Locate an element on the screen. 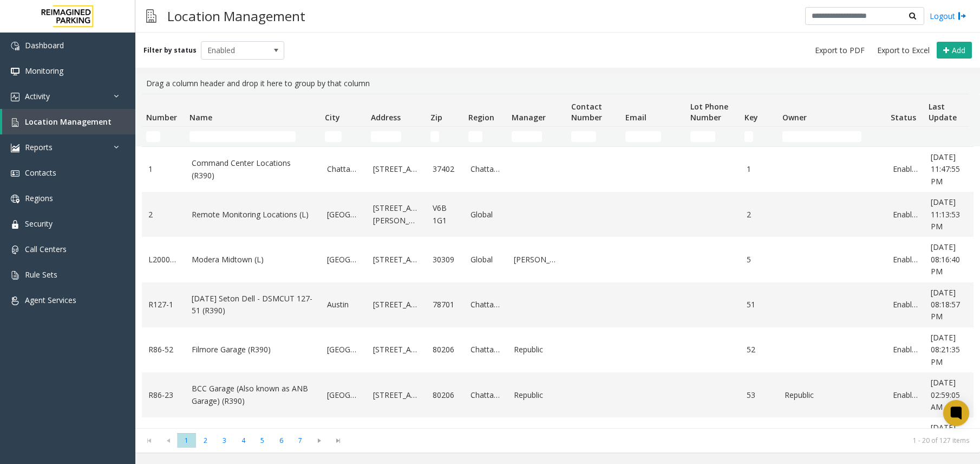  span: Page 2 is located at coordinates (205, 440).